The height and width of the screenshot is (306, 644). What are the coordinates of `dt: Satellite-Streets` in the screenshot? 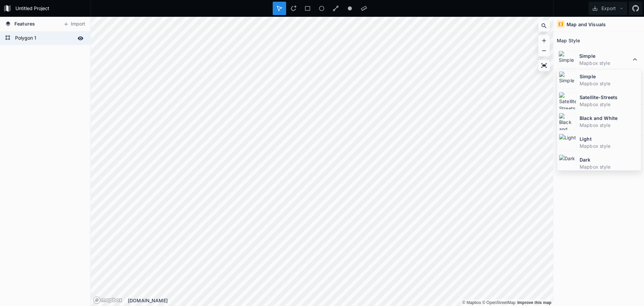 It's located at (609, 97).